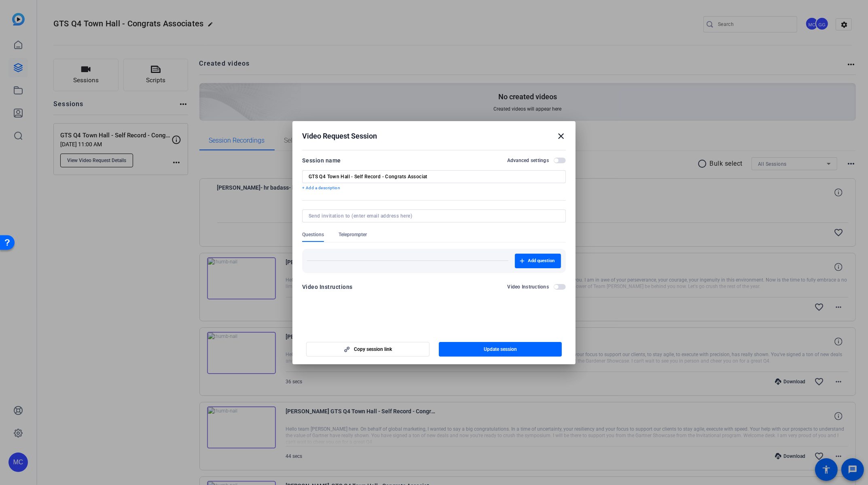 This screenshot has width=868, height=485. I want to click on span: Update session, so click(501, 350).